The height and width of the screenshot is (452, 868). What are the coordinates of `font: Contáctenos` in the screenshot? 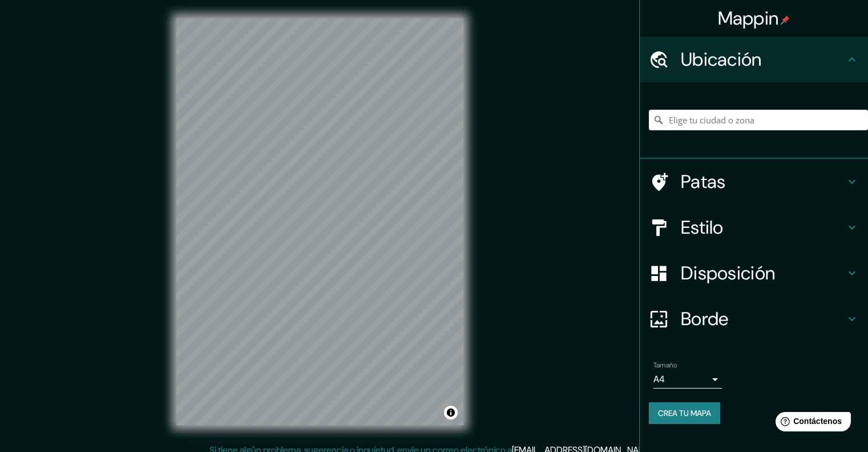 It's located at (51, 14).